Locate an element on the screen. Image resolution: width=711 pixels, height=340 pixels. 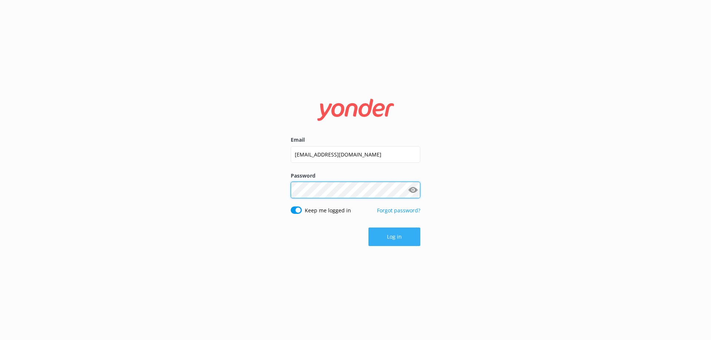
label: Email is located at coordinates (355, 140).